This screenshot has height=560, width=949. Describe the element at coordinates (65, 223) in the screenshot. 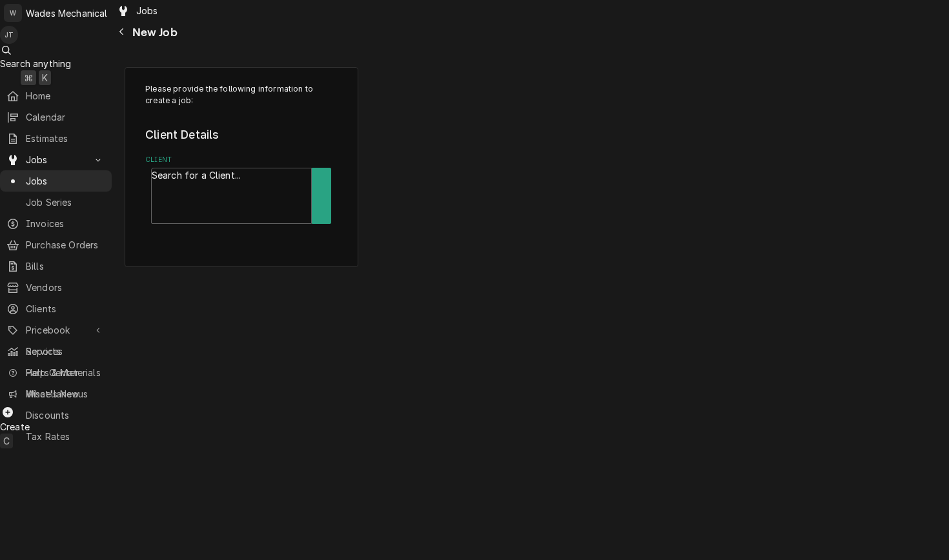

I see `span: Invoices` at that location.